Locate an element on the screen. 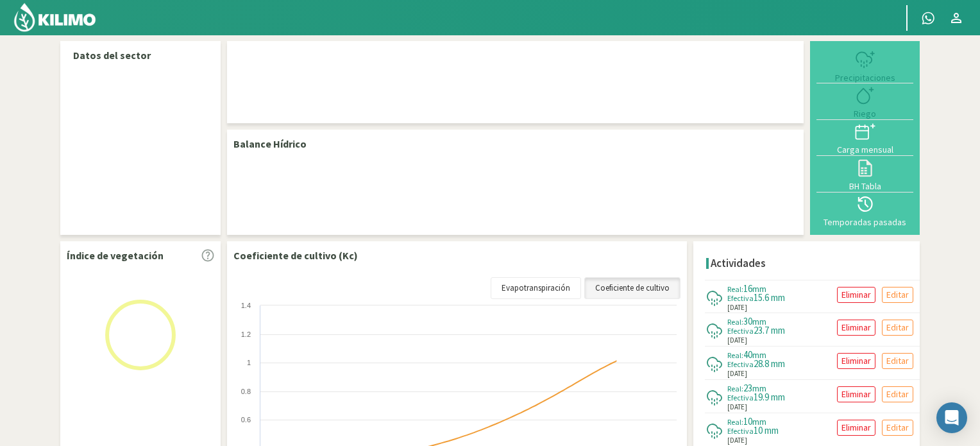 Image resolution: width=980 pixels, height=446 pixels. p: Balance Hídrico is located at coordinates (270, 144).